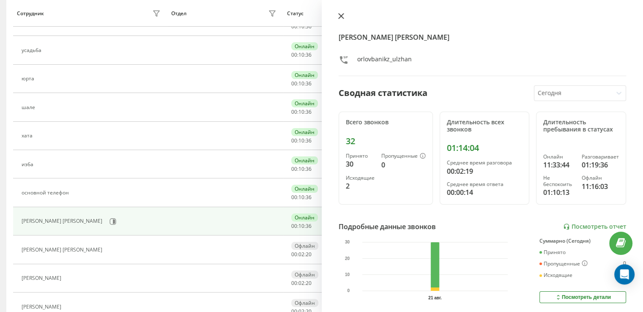 The image size is (643, 312). What do you see at coordinates (348, 275) in the screenshot?
I see `text: 10` at bounding box center [348, 275].